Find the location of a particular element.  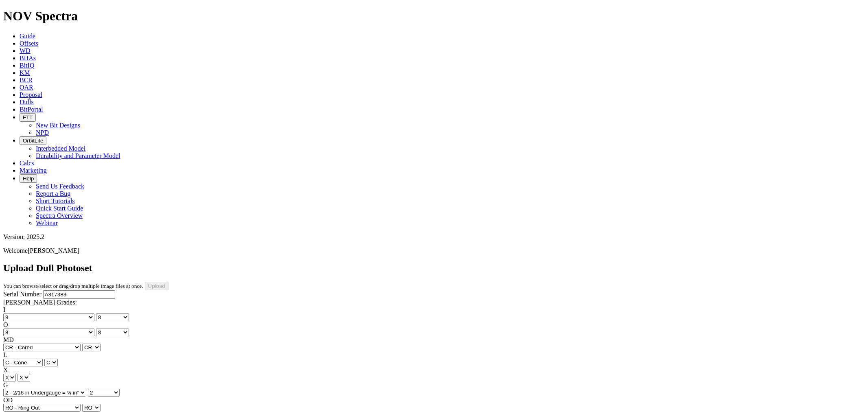

a: Webinar is located at coordinates (46, 222).